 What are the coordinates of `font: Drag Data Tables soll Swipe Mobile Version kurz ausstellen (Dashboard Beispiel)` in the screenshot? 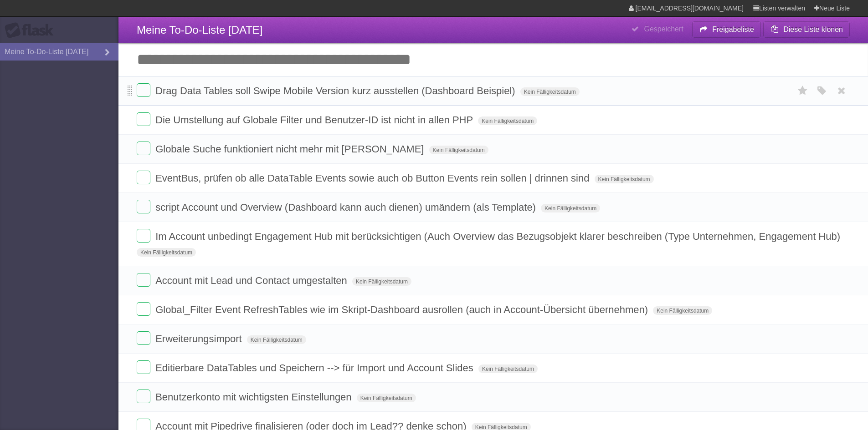 It's located at (335, 91).